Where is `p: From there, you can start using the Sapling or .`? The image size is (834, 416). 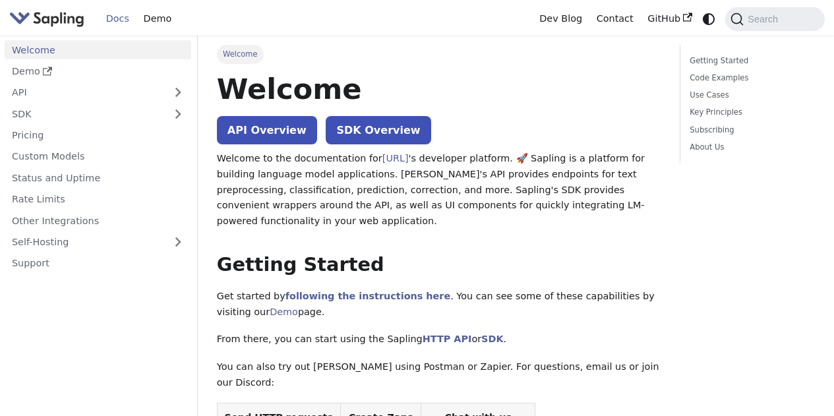
p: From there, you can start using the Sapling or . is located at coordinates (438, 340).